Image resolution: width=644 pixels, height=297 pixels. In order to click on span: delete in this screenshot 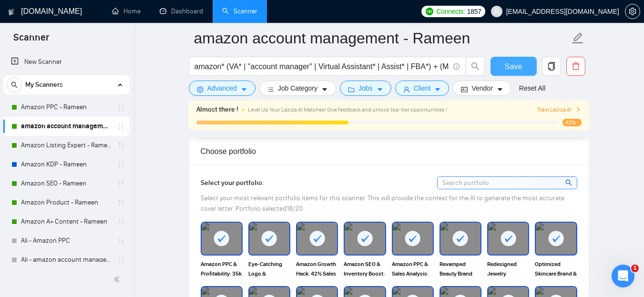, I will do `click(576, 67)`.